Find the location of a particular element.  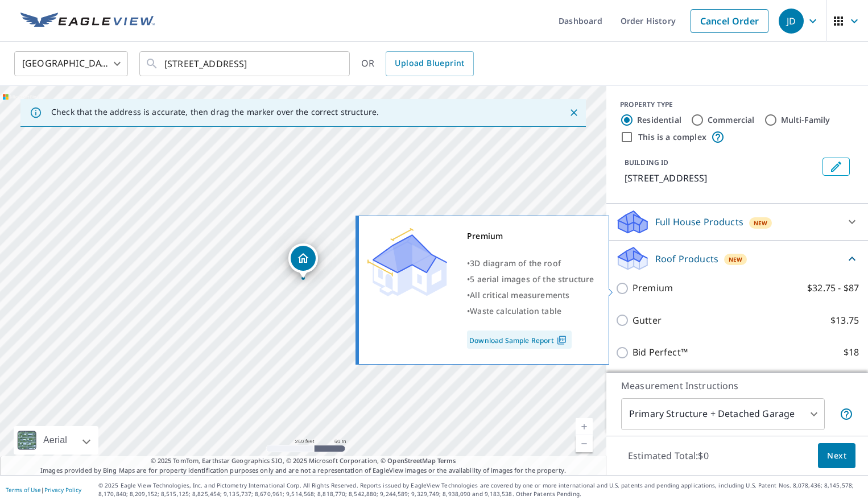

p: Estimated Total: $0 is located at coordinates (668, 456).